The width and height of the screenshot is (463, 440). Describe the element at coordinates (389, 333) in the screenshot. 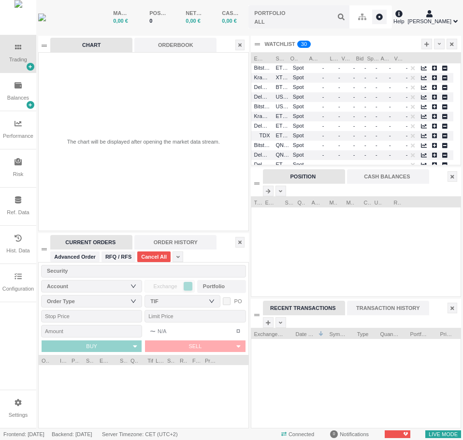

I see `span: Quantity` at that location.